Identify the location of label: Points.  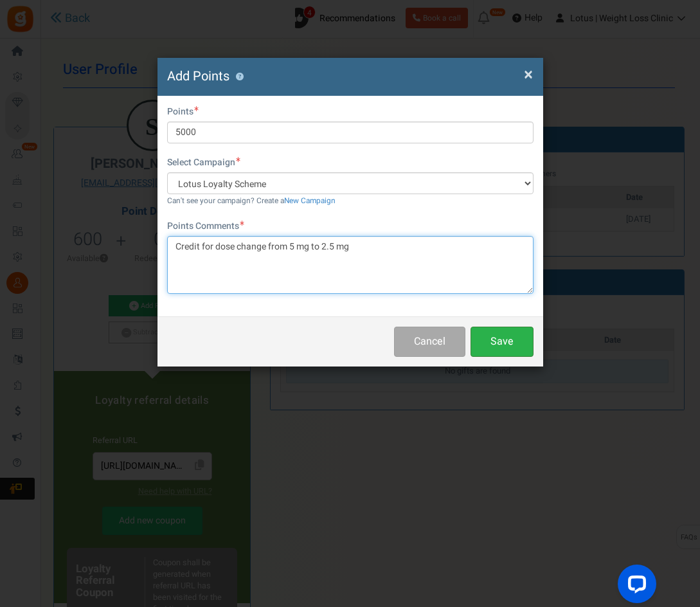
(183, 112).